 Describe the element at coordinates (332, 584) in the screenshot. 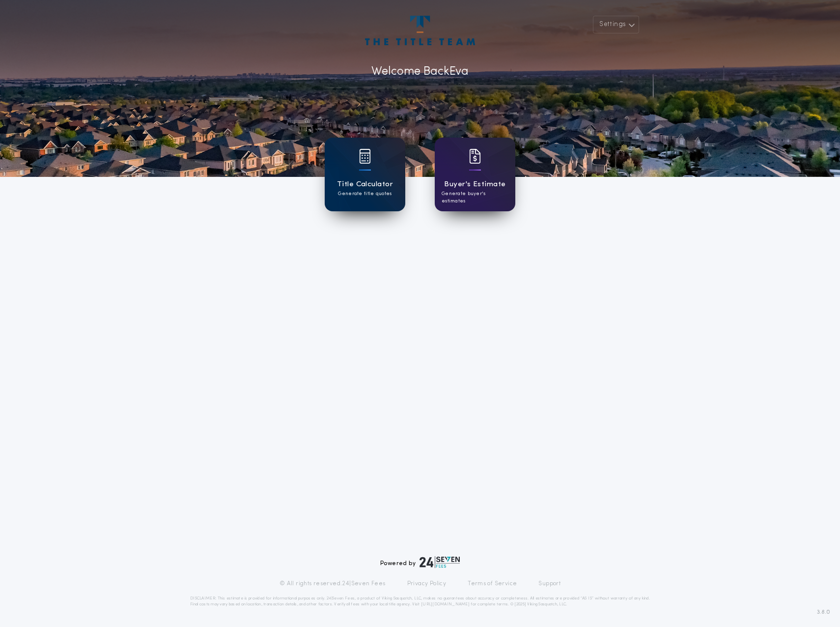

I see `p: © All rights reserved. 24|Seven Fees` at that location.